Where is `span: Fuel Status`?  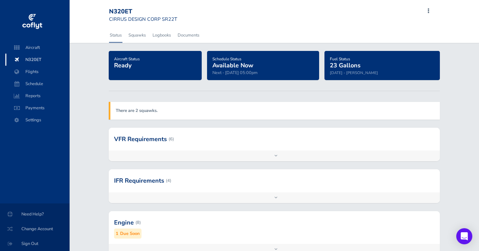 span: Fuel Status is located at coordinates (340, 59).